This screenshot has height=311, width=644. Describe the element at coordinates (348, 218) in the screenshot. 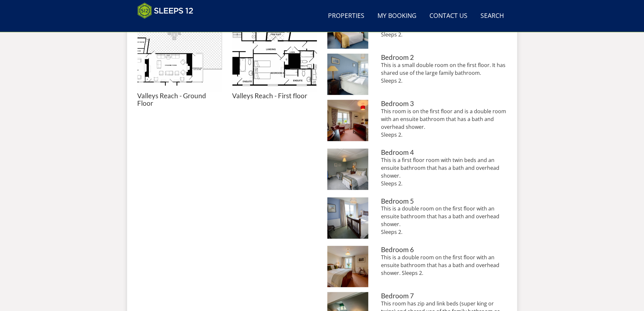

I see `img: Bedroom 5` at that location.